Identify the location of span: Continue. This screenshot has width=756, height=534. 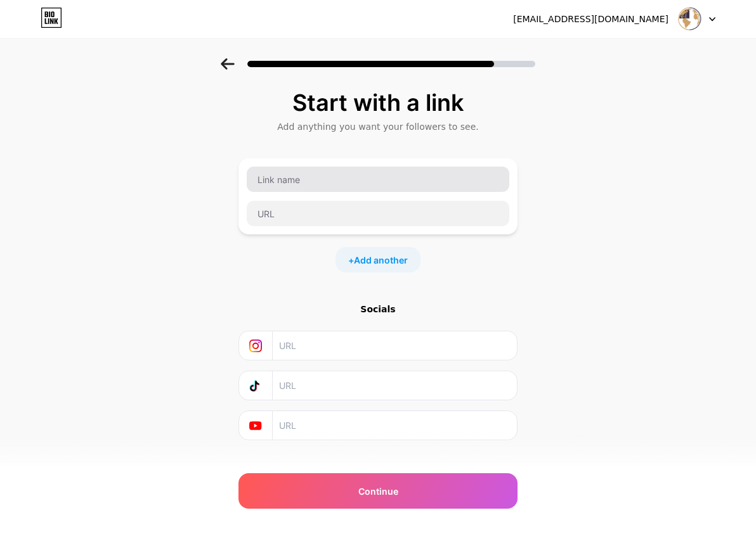
(378, 491).